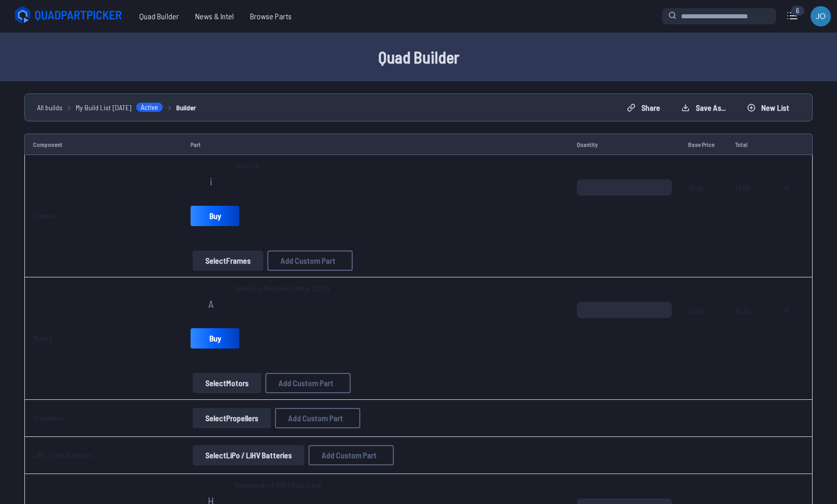  Describe the element at coordinates (103, 144) in the screenshot. I see `td: Component` at that location.